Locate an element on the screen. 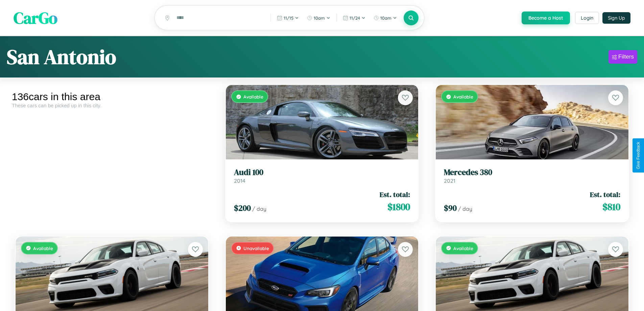 This screenshot has height=311, width=644. h1: San Antonio is located at coordinates (62, 57).